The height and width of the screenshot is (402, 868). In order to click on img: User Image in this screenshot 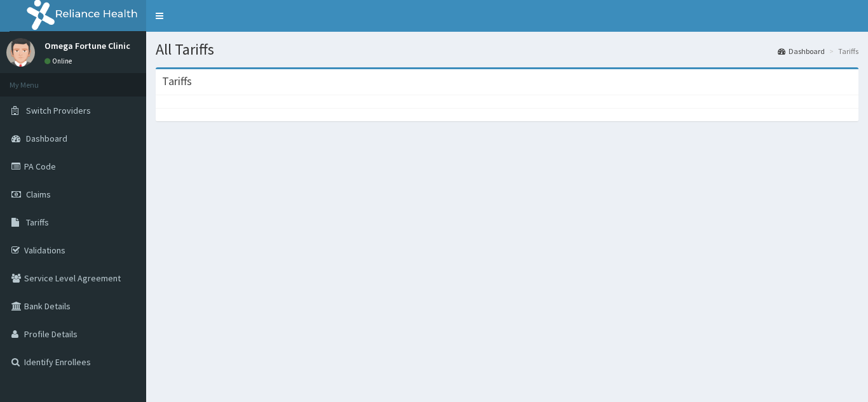, I will do `click(20, 52)`.